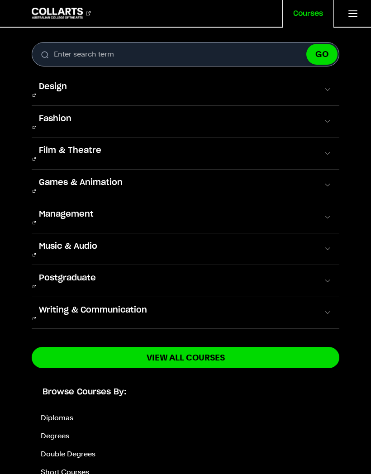 This screenshot has width=371, height=474. I want to click on span: Design, so click(53, 87).